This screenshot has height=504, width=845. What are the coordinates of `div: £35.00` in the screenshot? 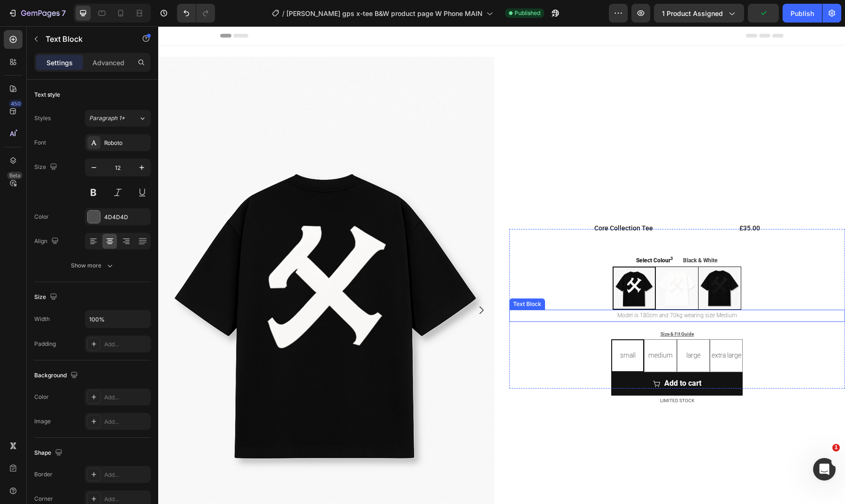 It's located at (592, 202).